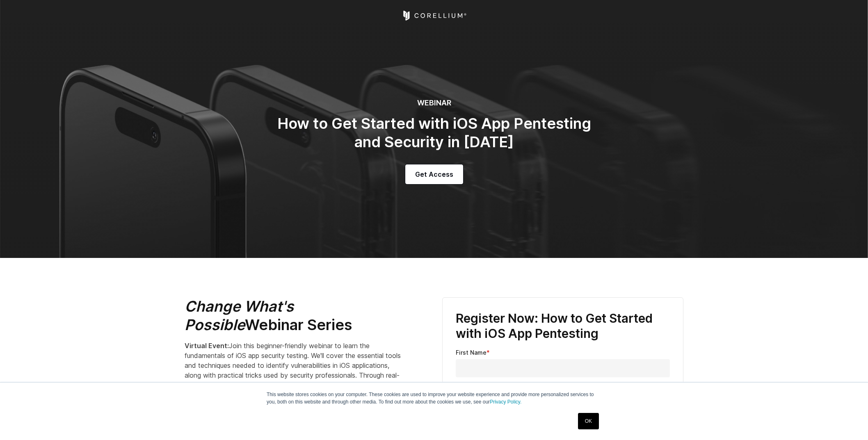 This screenshot has width=868, height=440. What do you see at coordinates (588, 421) in the screenshot?
I see `a: OK` at bounding box center [588, 421].